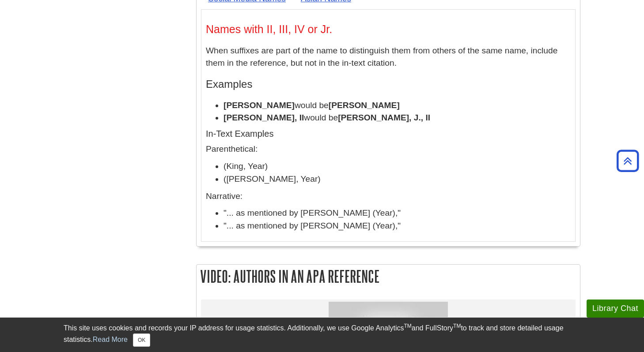  Describe the element at coordinates (388, 29) in the screenshot. I see `h3: Names with II, III, IV or Jr.` at that location.